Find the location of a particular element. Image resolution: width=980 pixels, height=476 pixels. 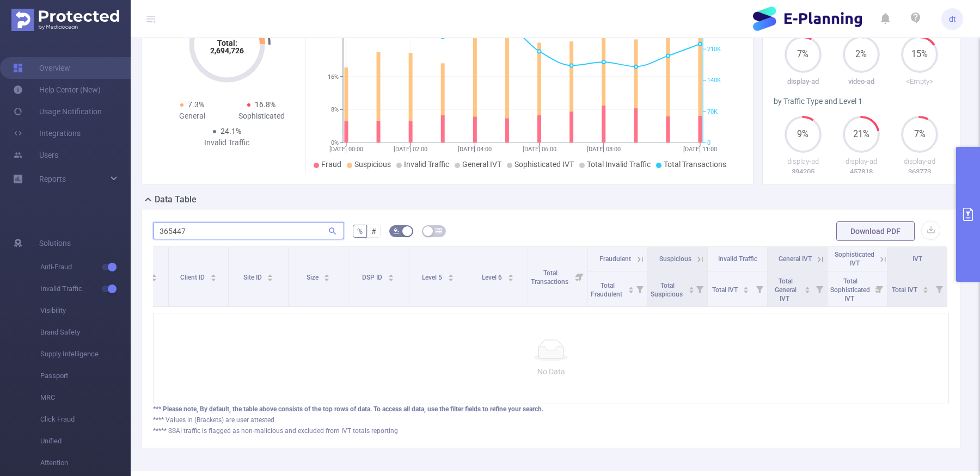

a: Overview is located at coordinates (42, 68).